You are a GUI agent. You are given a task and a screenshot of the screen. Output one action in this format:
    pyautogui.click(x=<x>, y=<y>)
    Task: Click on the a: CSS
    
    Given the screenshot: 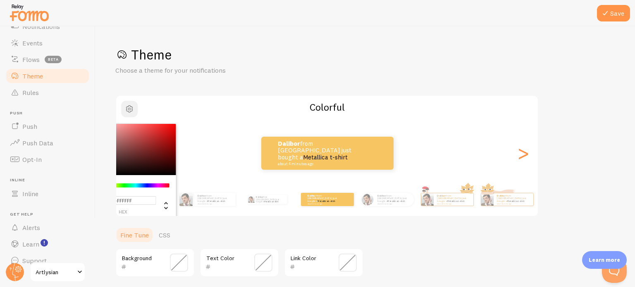 What is the action you would take?
    pyautogui.click(x=165, y=235)
    